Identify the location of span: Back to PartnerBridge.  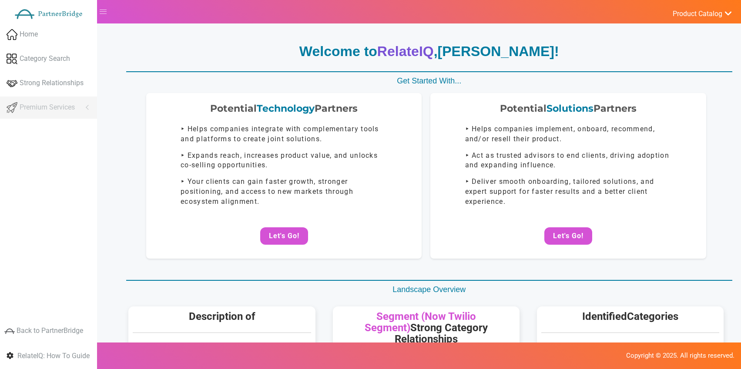
(50, 331).